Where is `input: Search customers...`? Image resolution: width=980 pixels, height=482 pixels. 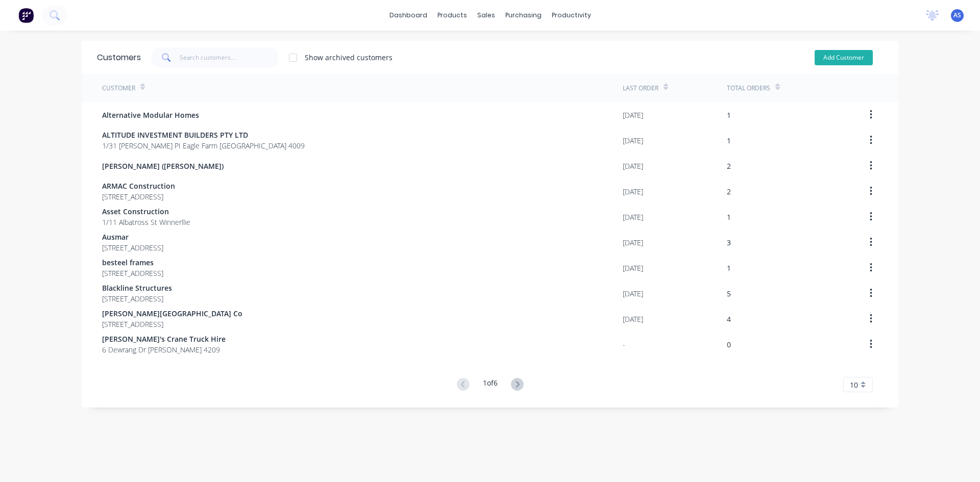 input: Search customers... is located at coordinates (229, 58).